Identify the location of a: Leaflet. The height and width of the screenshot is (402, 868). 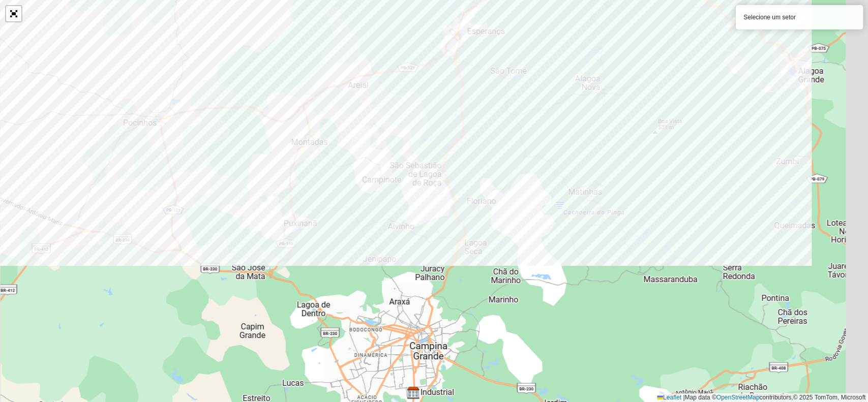
(669, 398).